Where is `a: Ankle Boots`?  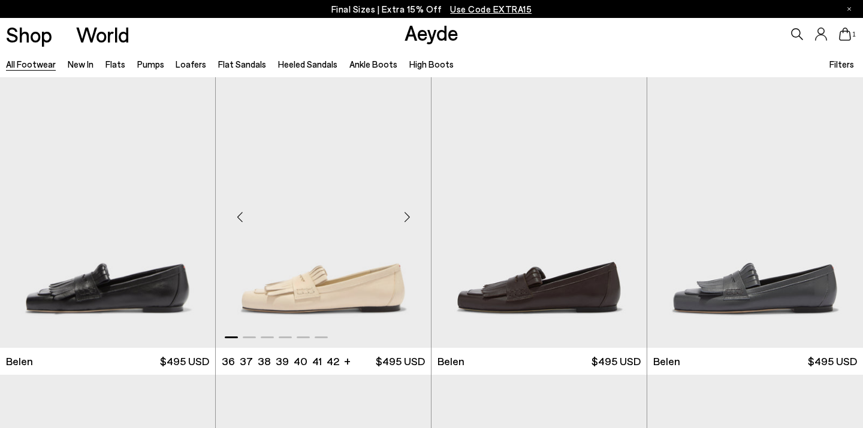
a: Ankle Boots is located at coordinates (373, 64).